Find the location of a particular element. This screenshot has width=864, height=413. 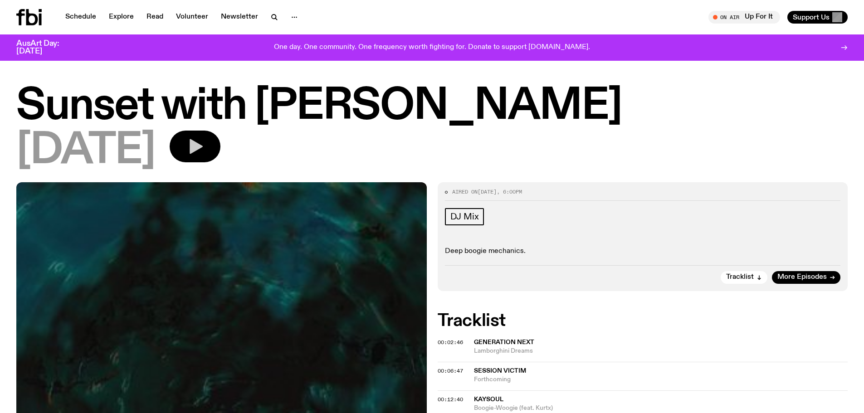

button: Support Us is located at coordinates (817, 17).